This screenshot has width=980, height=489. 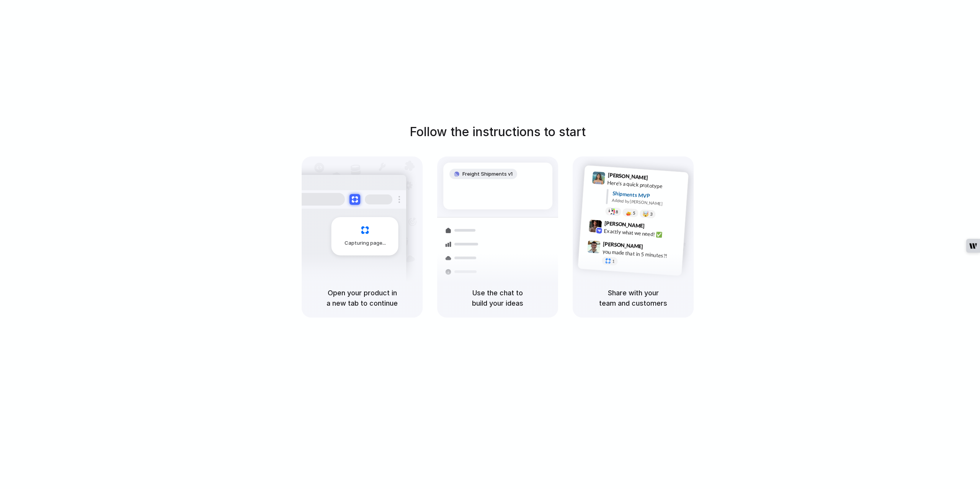 I want to click on span: 5, so click(x=634, y=213).